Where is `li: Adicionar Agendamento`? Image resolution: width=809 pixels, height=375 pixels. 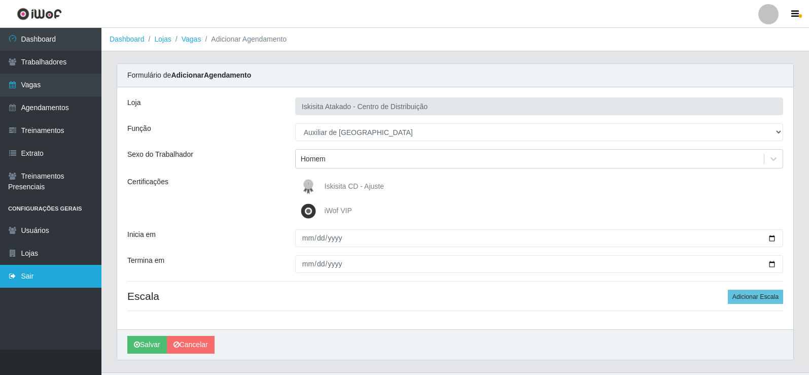
li: Adicionar Agendamento is located at coordinates (244, 39).